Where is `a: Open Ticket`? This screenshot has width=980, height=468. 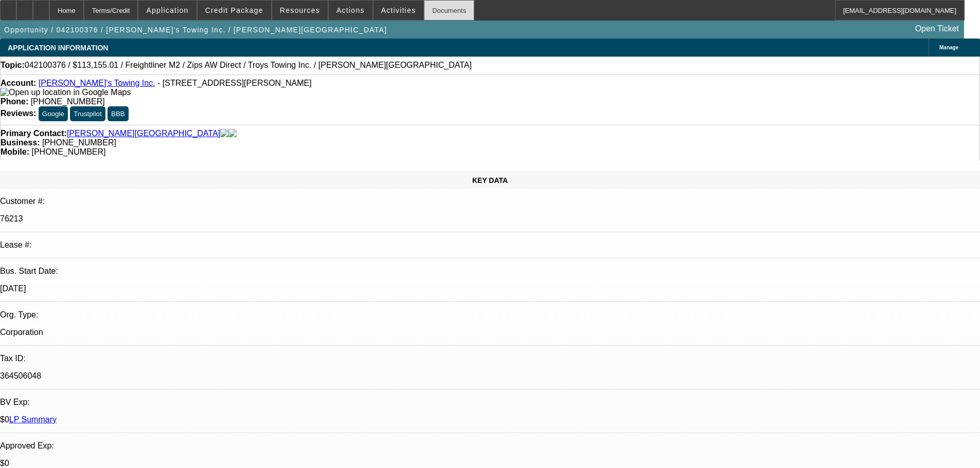 a: Open Ticket is located at coordinates (937, 29).